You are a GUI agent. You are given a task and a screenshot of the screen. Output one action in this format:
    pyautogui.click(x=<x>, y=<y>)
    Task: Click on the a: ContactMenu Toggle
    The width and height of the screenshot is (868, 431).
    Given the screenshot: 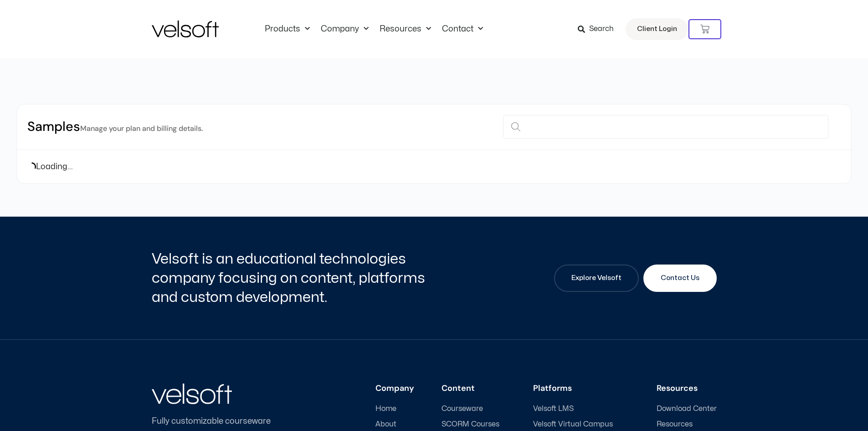 What is the action you would take?
    pyautogui.click(x=463, y=29)
    